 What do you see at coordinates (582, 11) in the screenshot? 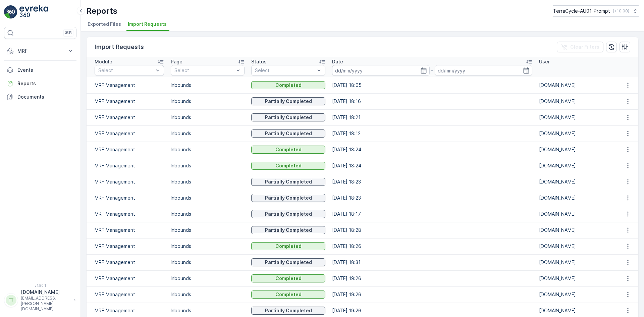
I see `p: TerraCycle-AU01-Prompt` at bounding box center [582, 11].